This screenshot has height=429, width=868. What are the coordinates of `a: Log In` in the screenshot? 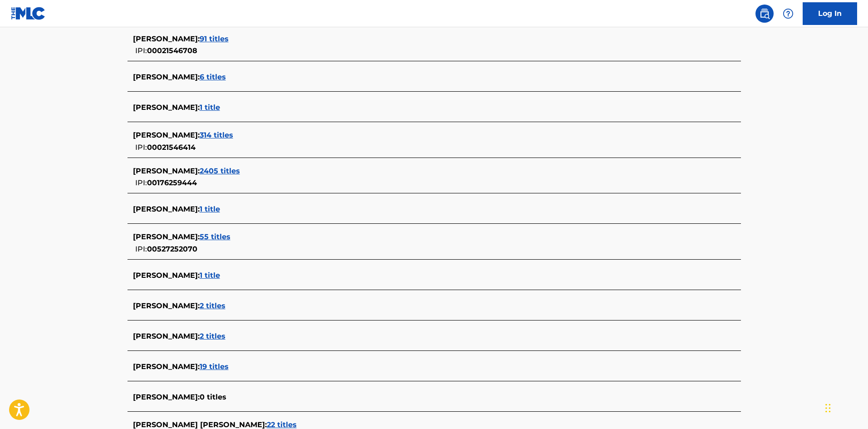 It's located at (830, 14).